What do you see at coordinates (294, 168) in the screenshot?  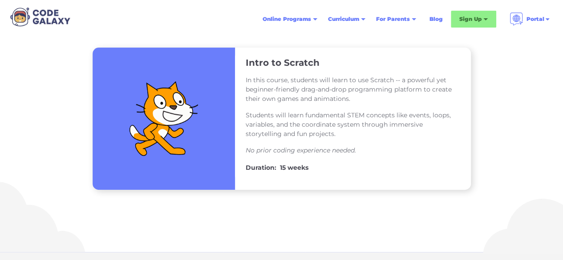 I see `h4: 15 weeks` at bounding box center [294, 168].